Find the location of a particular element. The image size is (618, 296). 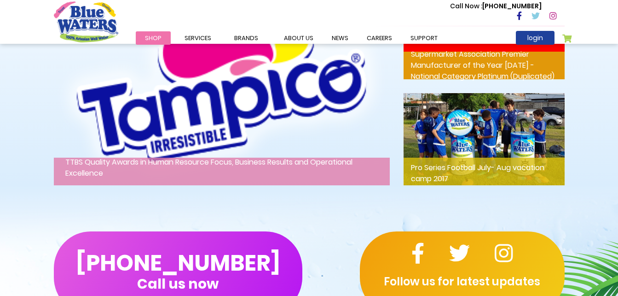

a: login is located at coordinates (535, 38).